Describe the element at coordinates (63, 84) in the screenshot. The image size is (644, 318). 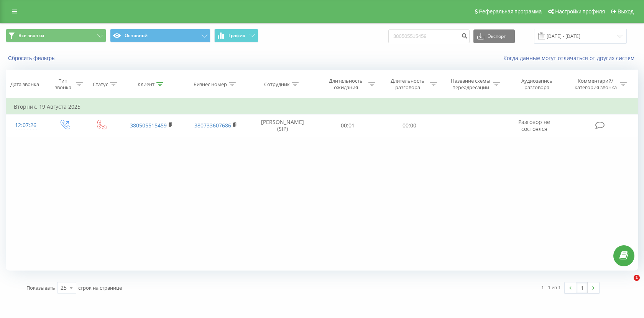
I see `div: Тип звонка` at that location.